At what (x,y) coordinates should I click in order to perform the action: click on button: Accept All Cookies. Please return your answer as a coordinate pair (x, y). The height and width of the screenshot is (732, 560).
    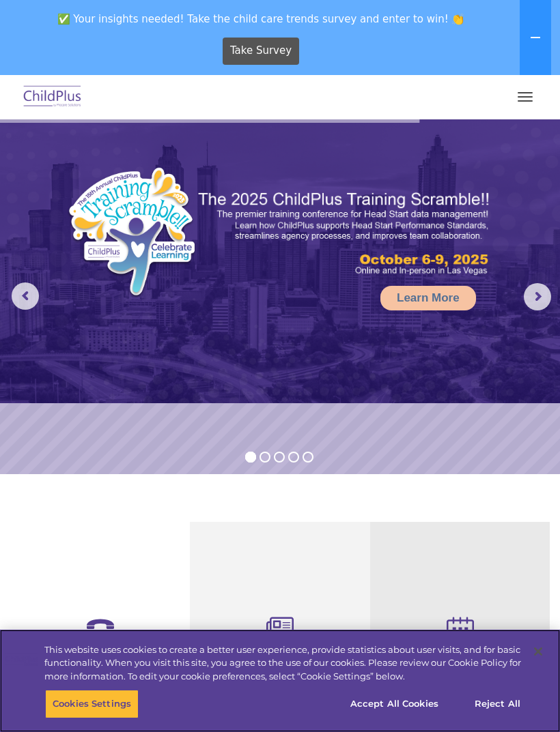
    Looking at the image, I should click on (394, 705).